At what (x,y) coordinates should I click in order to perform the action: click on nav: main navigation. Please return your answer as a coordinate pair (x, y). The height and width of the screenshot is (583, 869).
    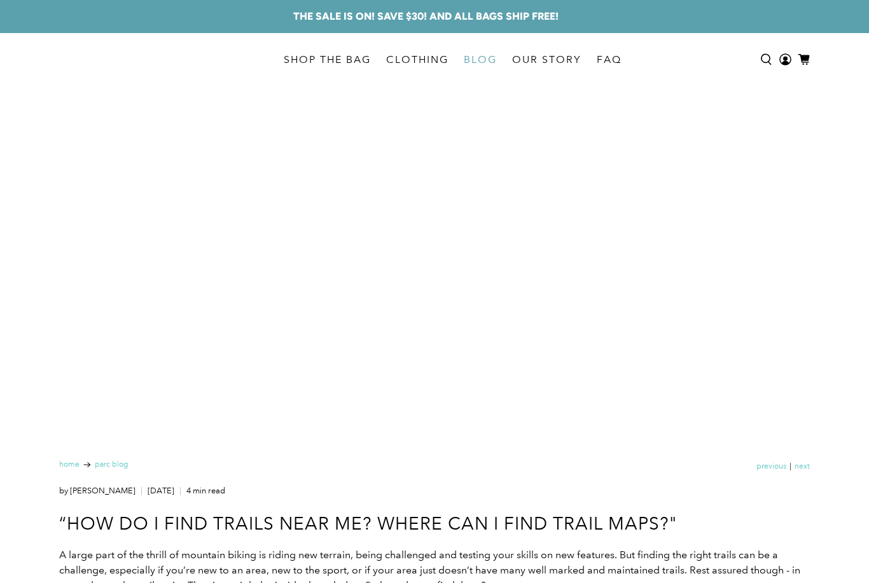
    Looking at the image, I should click on (452, 59).